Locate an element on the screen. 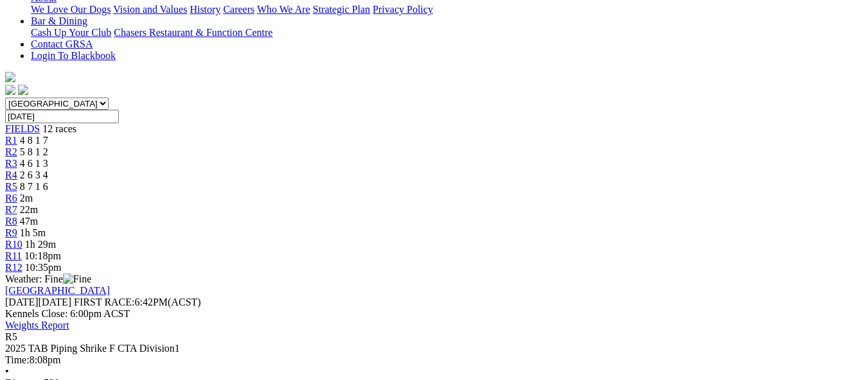  span: 4 8 1 7 is located at coordinates (34, 140).